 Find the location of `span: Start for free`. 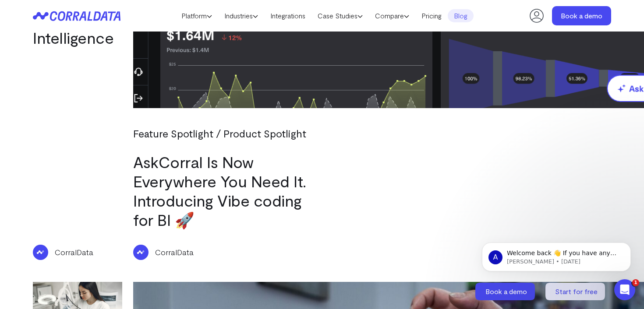

span: Start for free is located at coordinates (576, 291).